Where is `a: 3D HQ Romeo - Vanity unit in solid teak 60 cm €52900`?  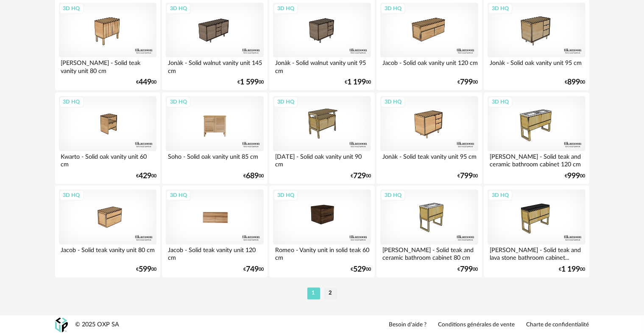
a: 3D HQ Romeo - Vanity unit in solid teak 60 cm €52900 is located at coordinates (322, 231).